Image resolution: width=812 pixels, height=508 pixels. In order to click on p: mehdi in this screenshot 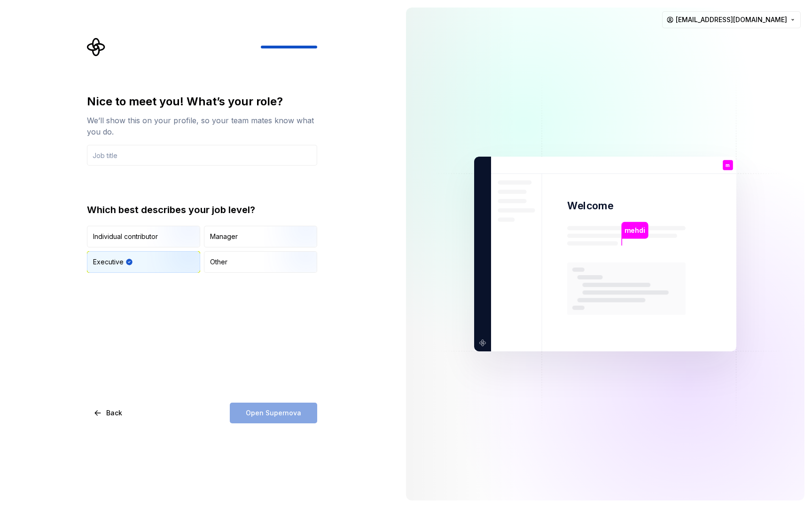, I will do `click(634, 230)`.